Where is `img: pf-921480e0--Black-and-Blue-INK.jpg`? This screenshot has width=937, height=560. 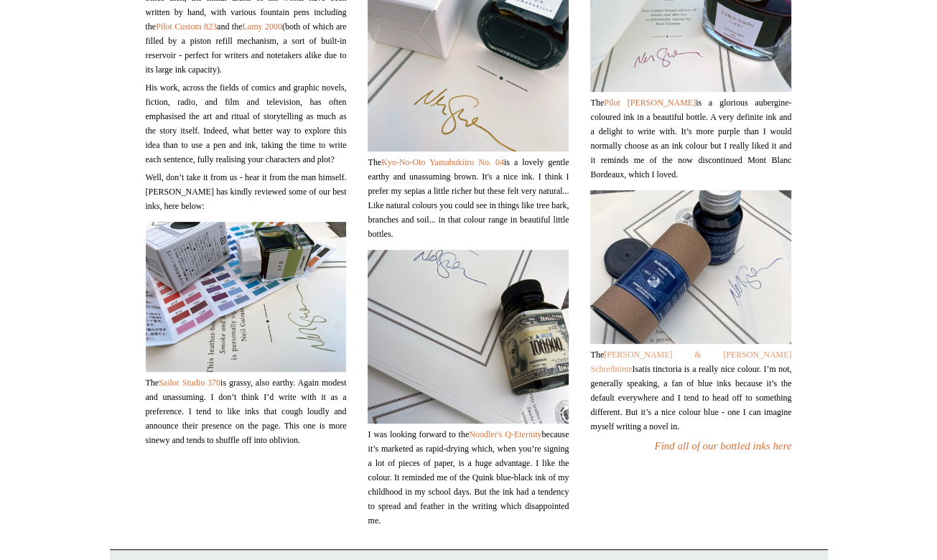
img: pf-921480e0--Black-and-Blue-INK.jpg is located at coordinates (468, 337).